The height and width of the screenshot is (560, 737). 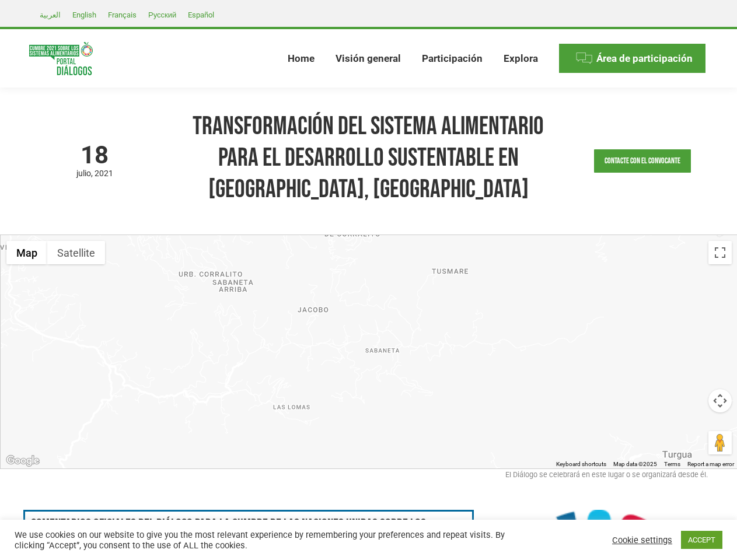 What do you see at coordinates (201, 15) in the screenshot?
I see `a: Español` at bounding box center [201, 15].